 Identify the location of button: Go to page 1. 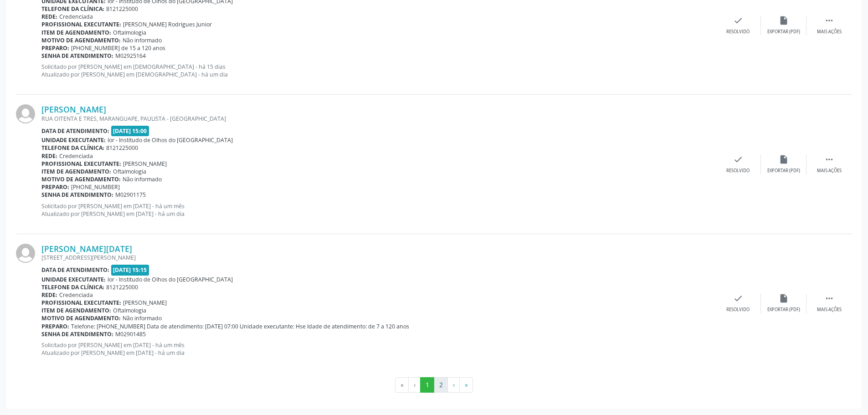
(427, 385).